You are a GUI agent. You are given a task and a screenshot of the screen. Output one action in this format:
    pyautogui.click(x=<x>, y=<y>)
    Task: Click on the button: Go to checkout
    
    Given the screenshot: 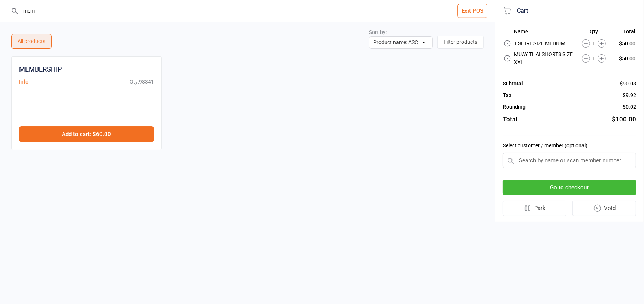 What is the action you would take?
    pyautogui.click(x=569, y=187)
    